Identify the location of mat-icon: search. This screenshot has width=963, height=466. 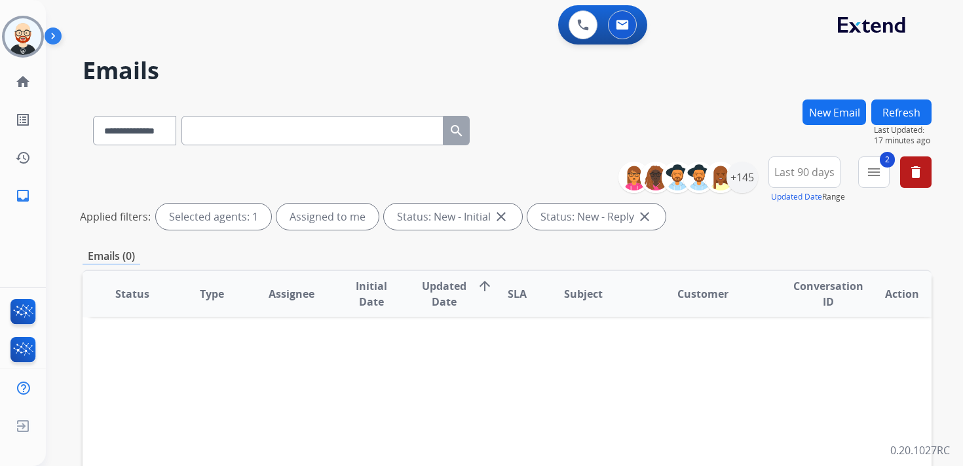
(456, 131).